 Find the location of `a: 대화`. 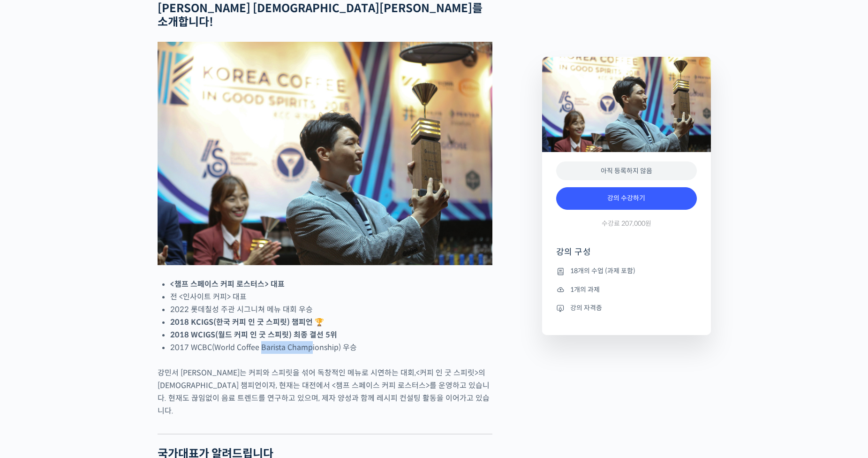

a: 대화 is located at coordinates (91, 309).